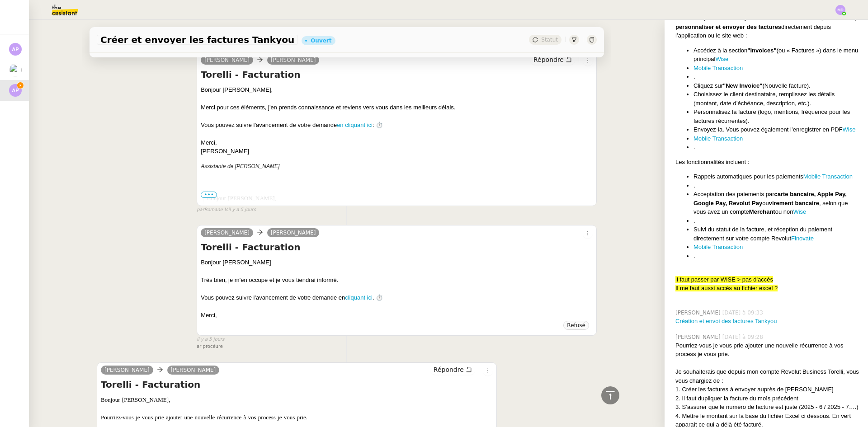  I want to click on a: en cliquant ici, so click(354, 124).